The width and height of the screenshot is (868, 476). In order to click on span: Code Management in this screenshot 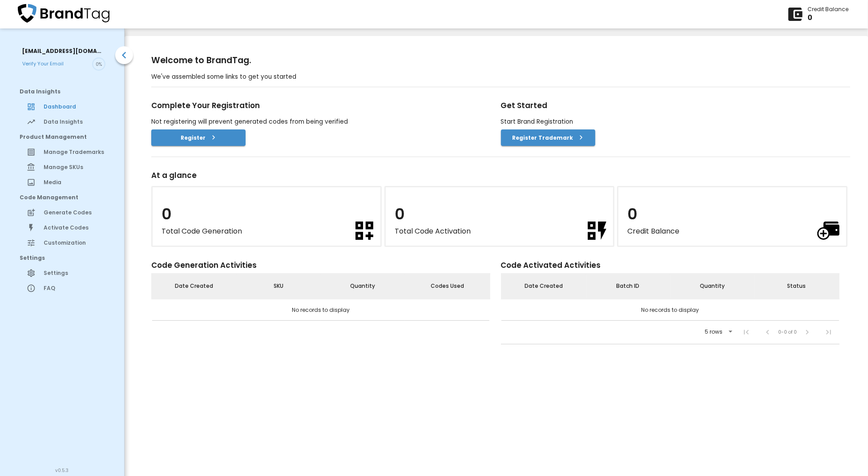, I will do `click(63, 198)`.